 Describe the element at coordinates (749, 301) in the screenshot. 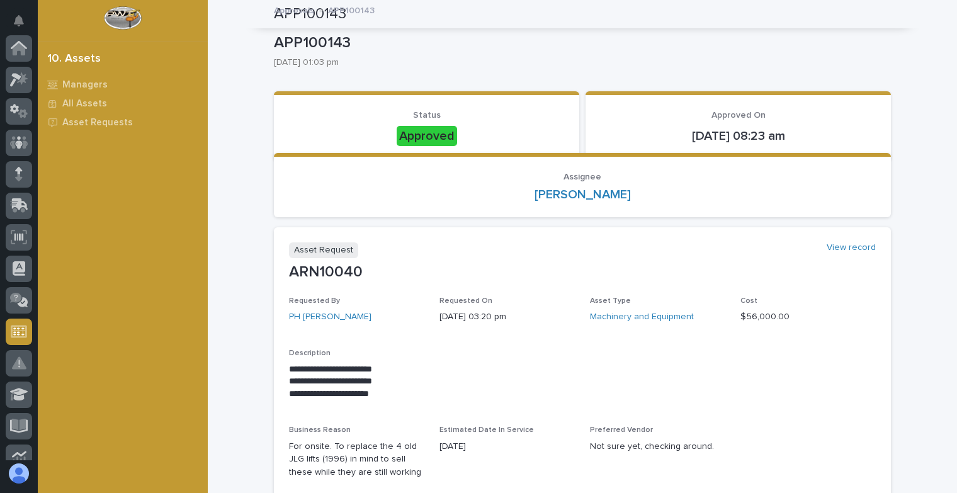

I see `span: Cost` at that location.